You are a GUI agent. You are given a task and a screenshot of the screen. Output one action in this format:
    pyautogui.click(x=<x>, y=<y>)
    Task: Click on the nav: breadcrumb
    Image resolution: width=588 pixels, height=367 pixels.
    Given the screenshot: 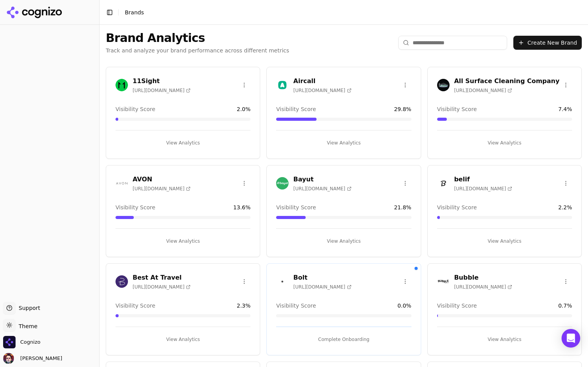 What is the action you would take?
    pyautogui.click(x=134, y=13)
    